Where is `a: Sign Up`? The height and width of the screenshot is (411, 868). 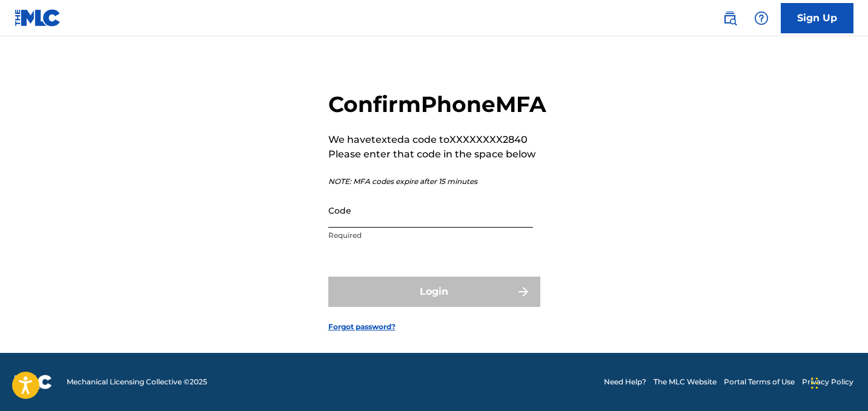 a: Sign Up is located at coordinates (817, 18).